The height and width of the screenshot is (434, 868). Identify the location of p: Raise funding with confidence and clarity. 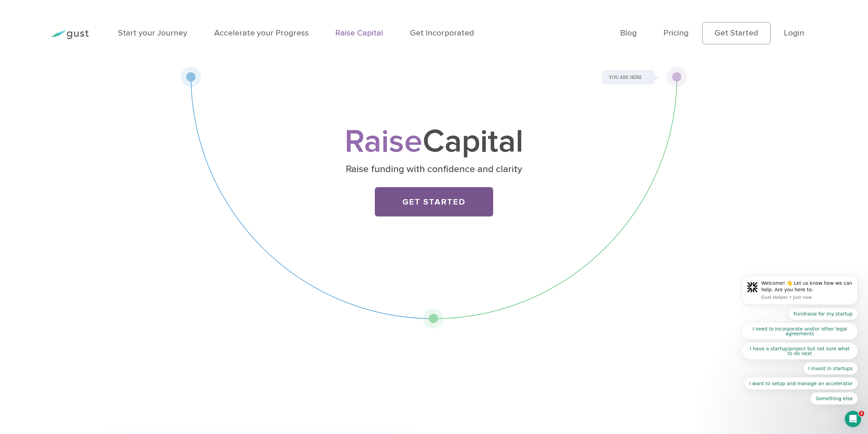
(434, 169).